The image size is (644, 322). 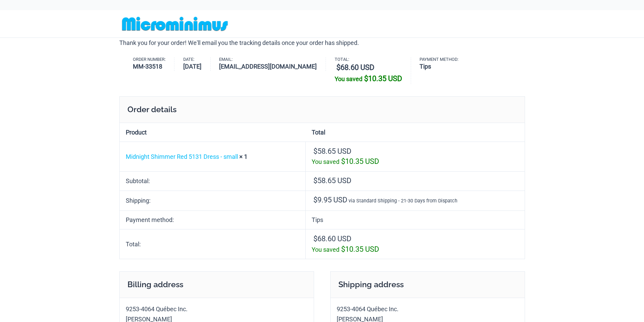 What do you see at coordinates (415, 220) in the screenshot?
I see `td: Tips` at bounding box center [415, 220].